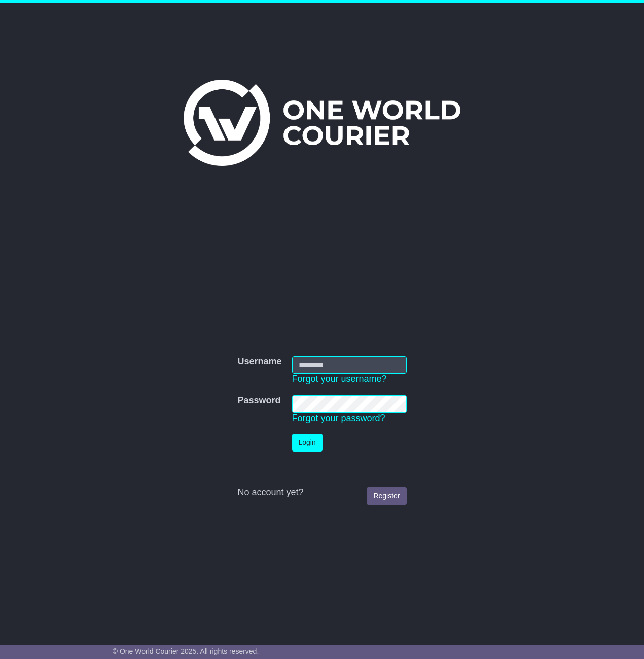  Describe the element at coordinates (307, 443) in the screenshot. I see `button: Login` at that location.